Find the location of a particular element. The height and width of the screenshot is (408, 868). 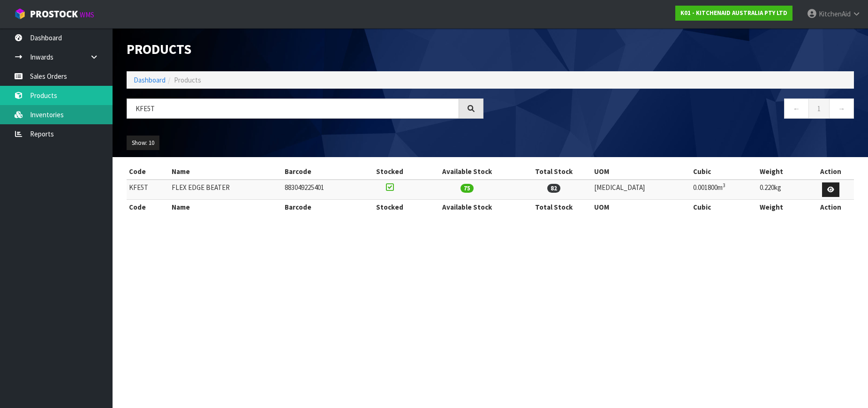

span: KitchenAid is located at coordinates (835, 13).